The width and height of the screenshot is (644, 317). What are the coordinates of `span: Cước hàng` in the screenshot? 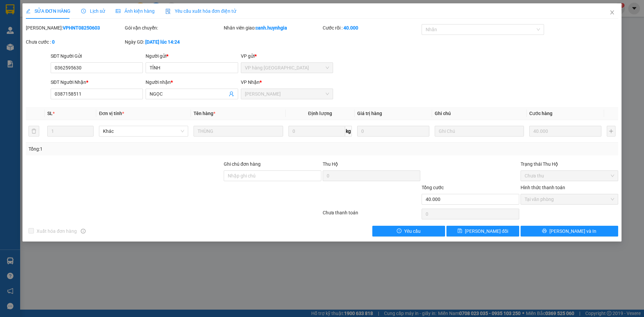 It's located at (541, 113).